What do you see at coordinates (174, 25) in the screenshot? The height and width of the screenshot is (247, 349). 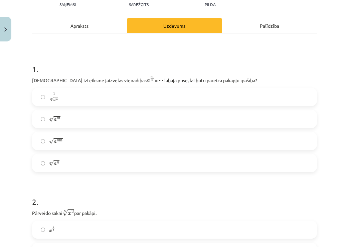 I see `div: Uzdevums` at bounding box center [174, 25].